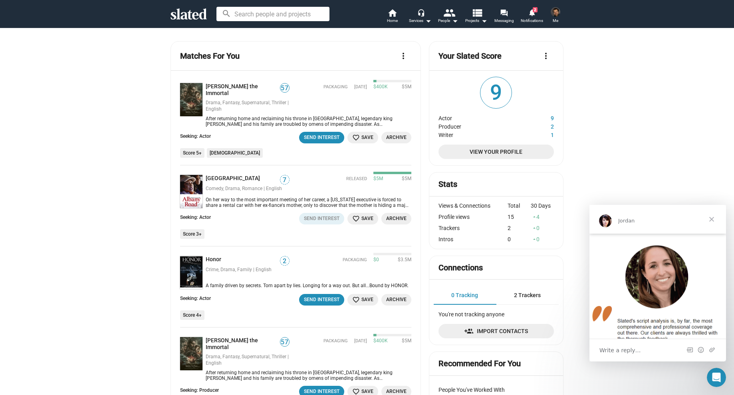 The width and height of the screenshot is (734, 395). What do you see at coordinates (504, 21) in the screenshot?
I see `span: Messaging` at bounding box center [504, 21].